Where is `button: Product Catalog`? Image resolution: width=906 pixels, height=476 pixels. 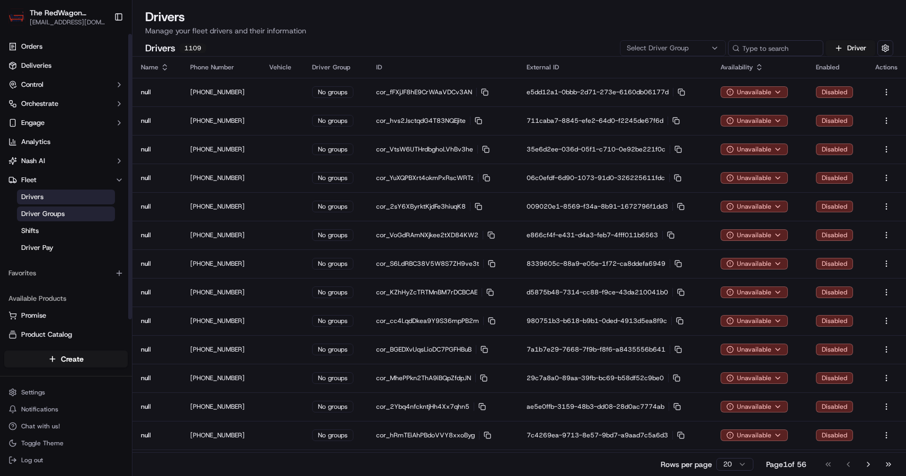
button: Product Catalog is located at coordinates (66, 335).